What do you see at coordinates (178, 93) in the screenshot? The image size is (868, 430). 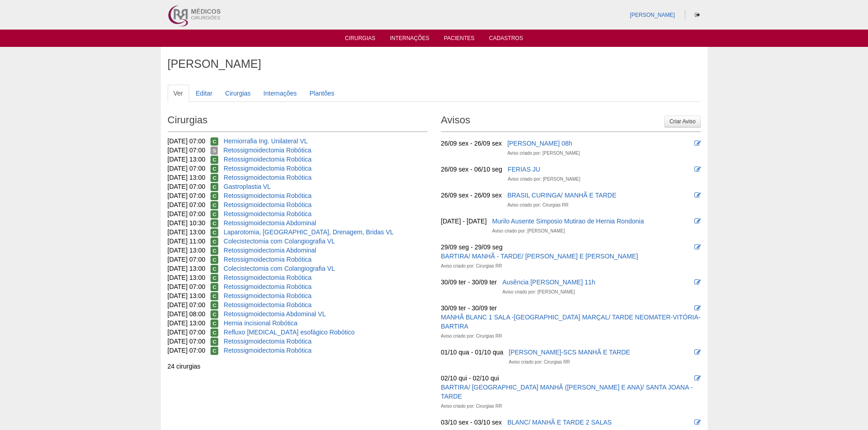 I see `a: Ver` at bounding box center [178, 93].